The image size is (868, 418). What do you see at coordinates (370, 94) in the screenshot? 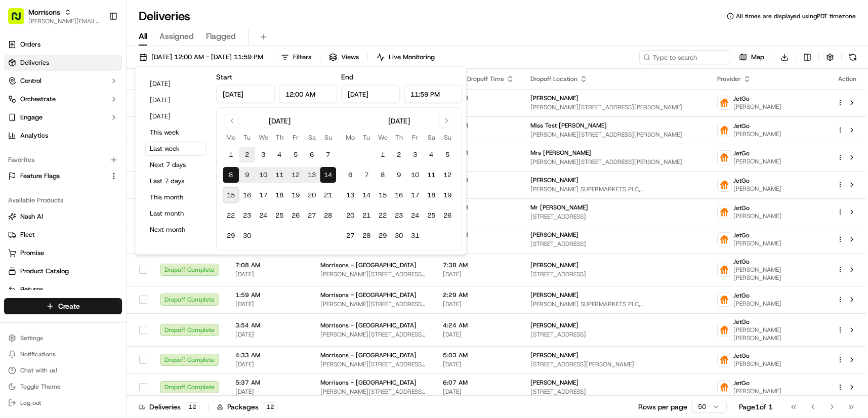
I see `input: Date` at bounding box center [370, 94].